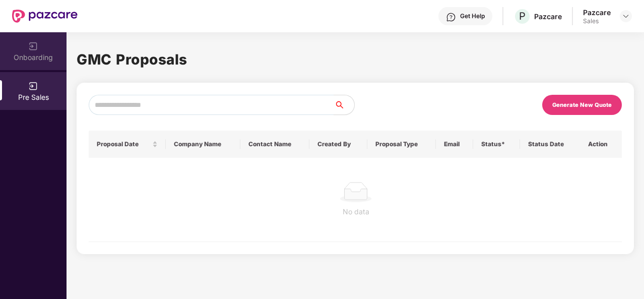 This screenshot has width=644, height=299. Describe the element at coordinates (356, 212) in the screenshot. I see `div: No data` at that location.